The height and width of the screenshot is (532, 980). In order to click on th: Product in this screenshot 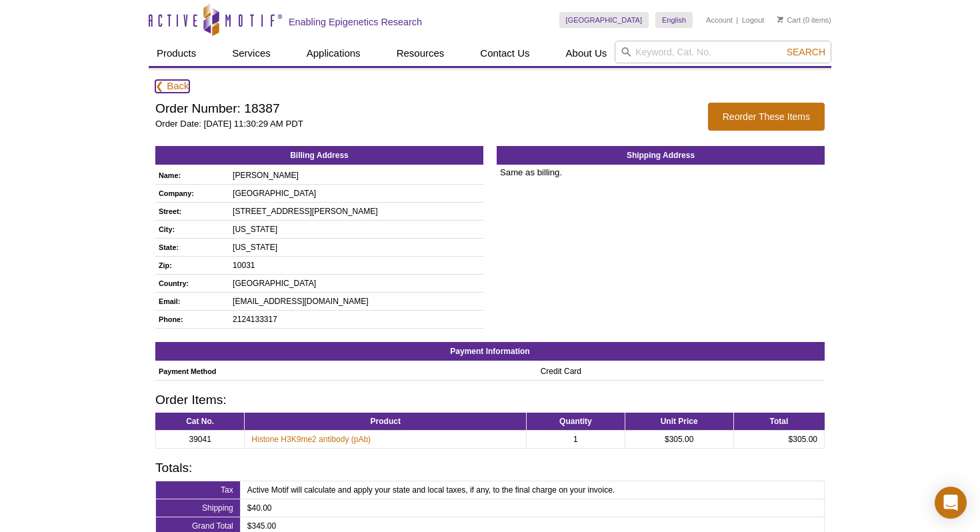, I will do `click(385, 422)`.